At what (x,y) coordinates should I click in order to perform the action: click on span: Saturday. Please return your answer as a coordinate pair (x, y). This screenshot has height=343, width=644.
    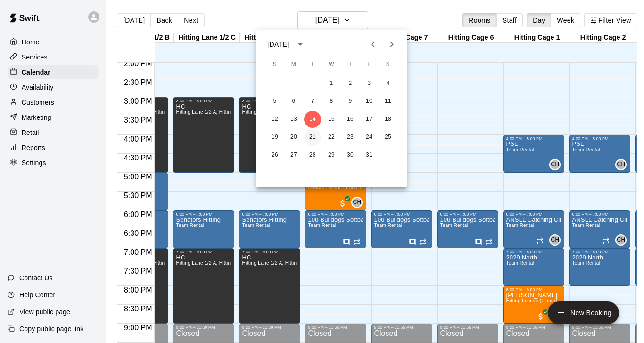
    Looking at the image, I should click on (388, 65).